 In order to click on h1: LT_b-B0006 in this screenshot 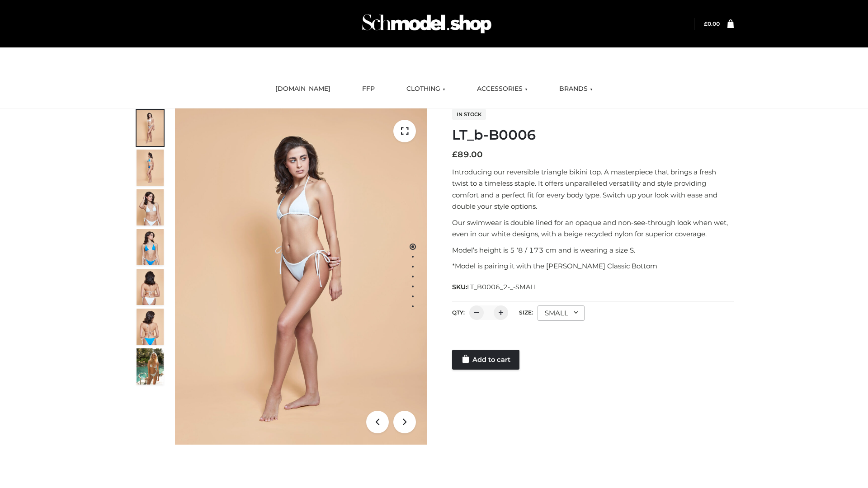, I will do `click(593, 135)`.